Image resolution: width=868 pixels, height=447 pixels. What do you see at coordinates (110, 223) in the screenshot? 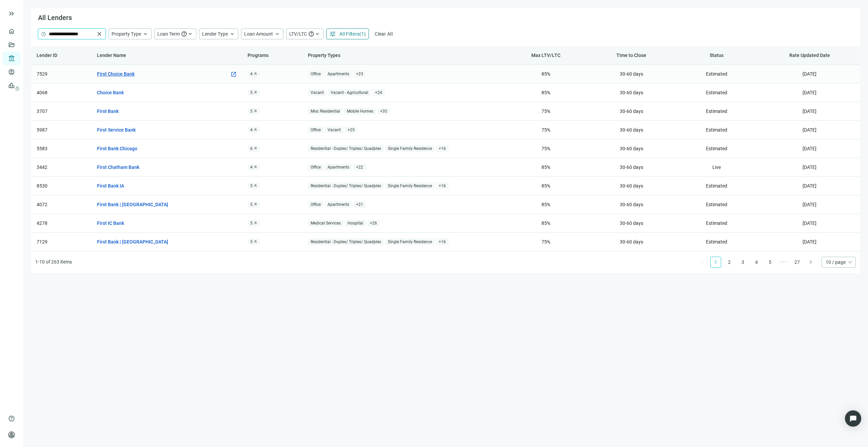
I see `a: First IC Bank` at bounding box center [110, 223].